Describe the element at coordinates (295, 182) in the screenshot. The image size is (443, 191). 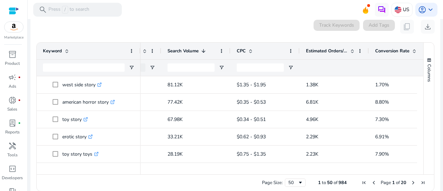
I see `div: Page Size` at that location.